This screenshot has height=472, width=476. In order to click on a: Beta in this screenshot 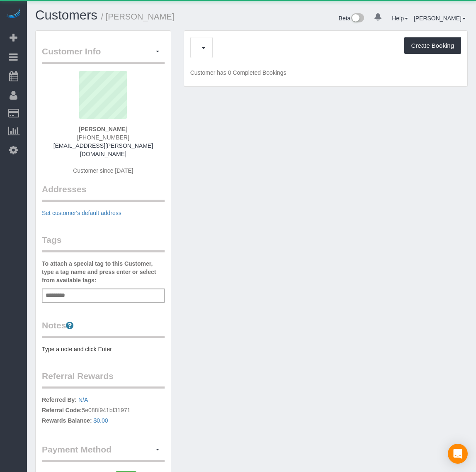, I will do `click(352, 19)`.